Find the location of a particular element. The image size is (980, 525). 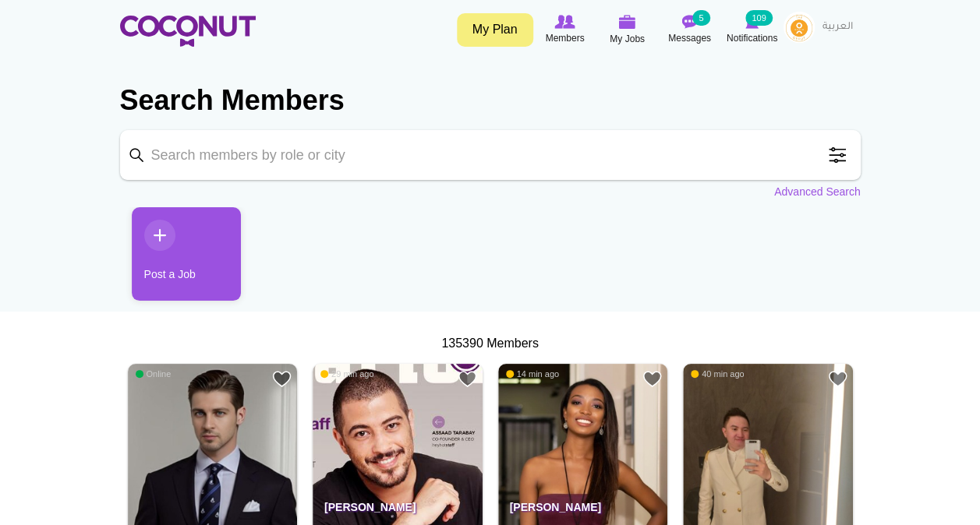

span: Members is located at coordinates (564, 38).